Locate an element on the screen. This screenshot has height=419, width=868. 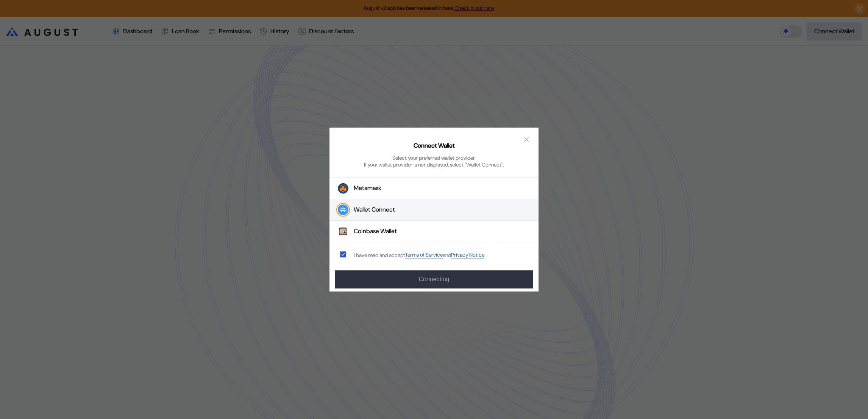
div: If your wallet provider is not displayed, select "Wallet Connect". is located at coordinates (434, 165).